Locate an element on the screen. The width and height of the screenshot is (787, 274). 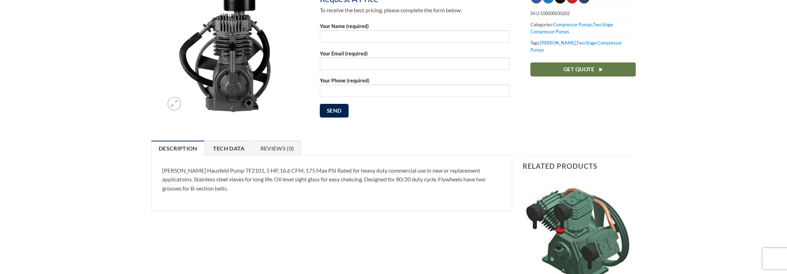
label: Your Email (required) is located at coordinates (415, 62).